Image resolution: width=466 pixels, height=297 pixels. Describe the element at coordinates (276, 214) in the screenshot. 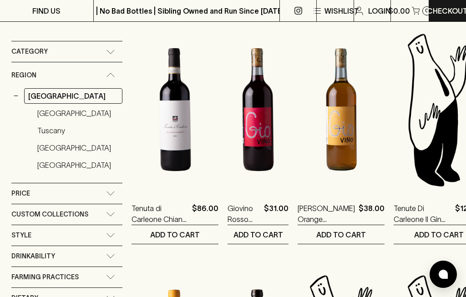

I see `p: $31.00` at that location.